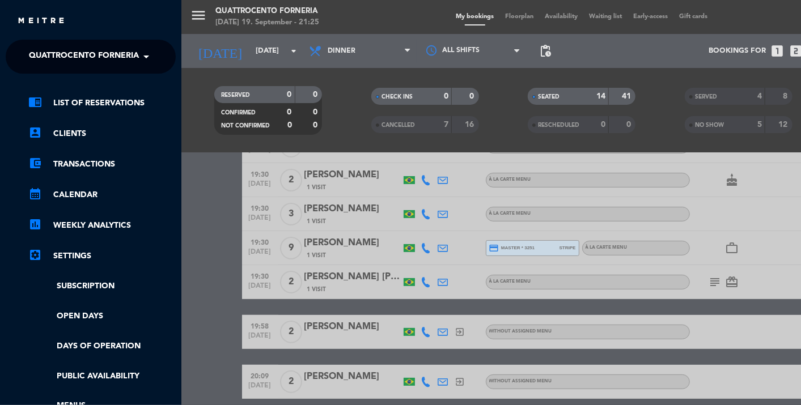 This screenshot has width=801, height=405. What do you see at coordinates (102, 376) in the screenshot?
I see `a: Public availability` at bounding box center [102, 376].